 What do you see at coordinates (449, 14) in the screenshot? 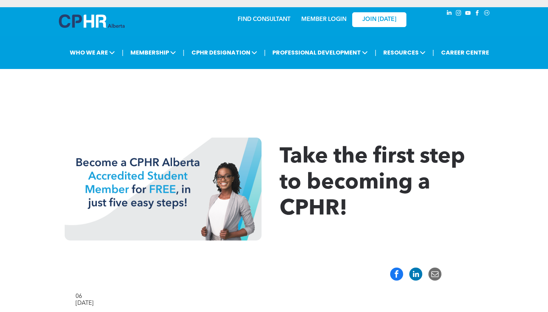
I see `a: linkedin` at bounding box center [449, 14].